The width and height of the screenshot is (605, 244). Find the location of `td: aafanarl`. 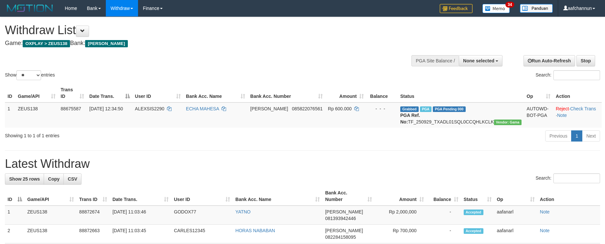

td: aafanarl is located at coordinates (516, 215).